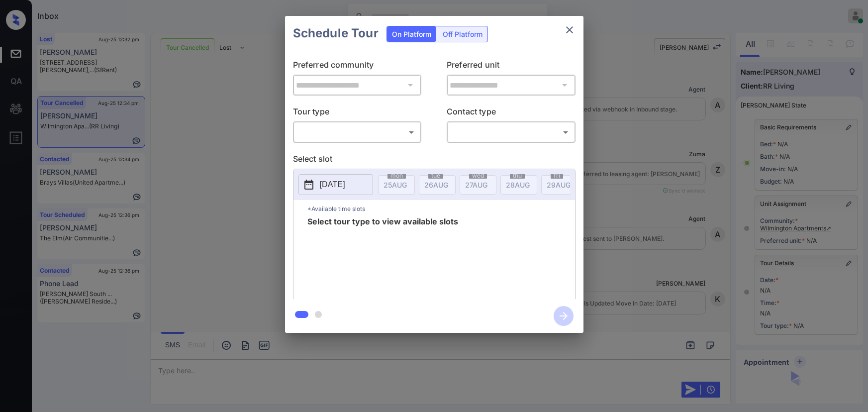  I want to click on span: Select tour type to view available slots, so click(382, 257).